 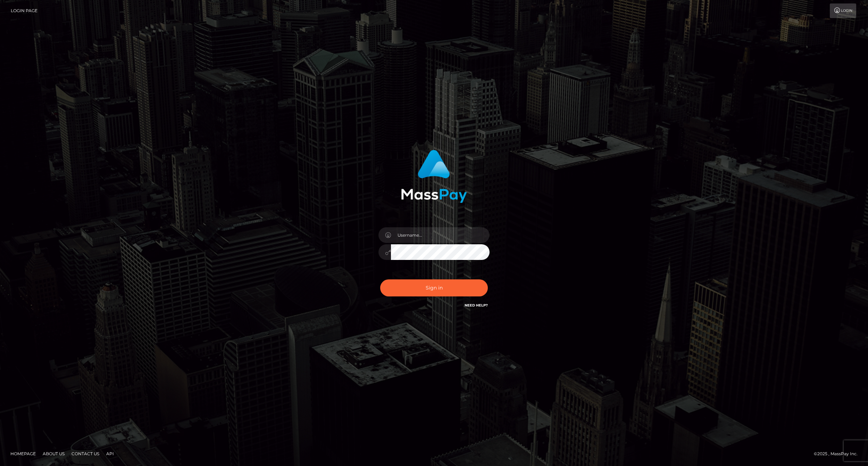 I want to click on a: About Us, so click(x=54, y=453).